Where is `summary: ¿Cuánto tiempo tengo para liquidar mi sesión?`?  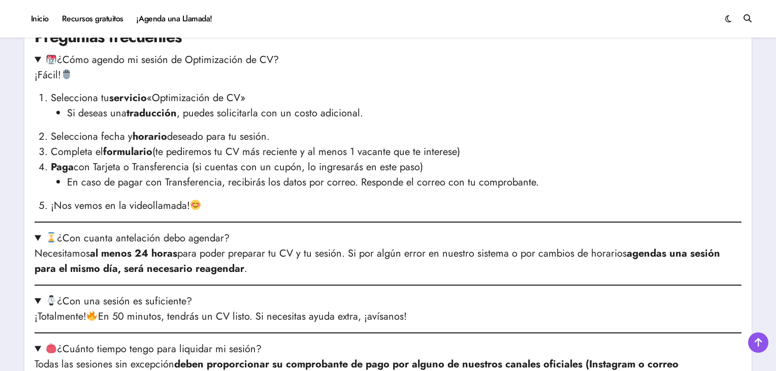
summary: ¿Cuánto tiempo tengo para liquidar mi sesión? is located at coordinates (388, 349).